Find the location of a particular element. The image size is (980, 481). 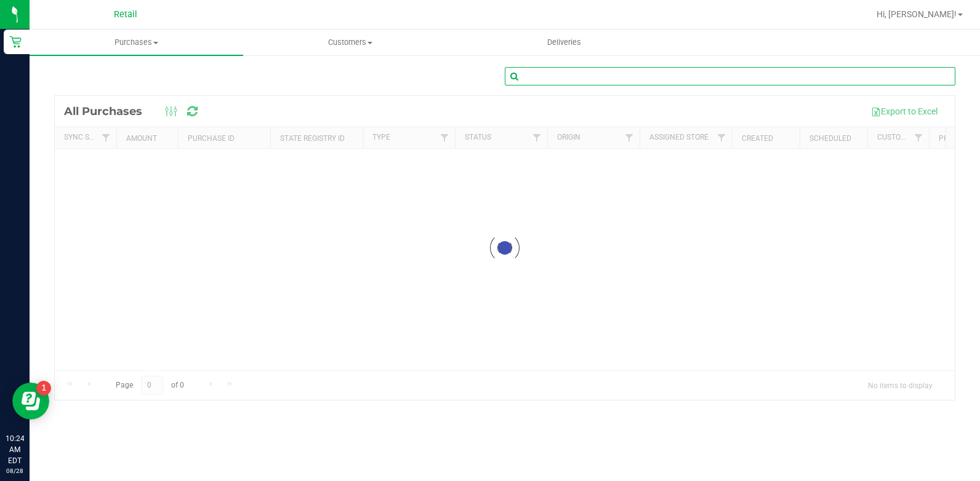

span: 1 is located at coordinates (7, 7).